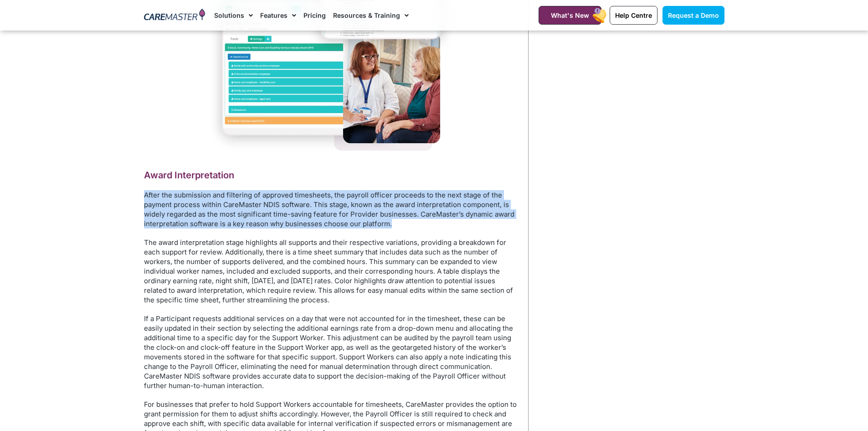  I want to click on span: Help Centre, so click(633, 15).